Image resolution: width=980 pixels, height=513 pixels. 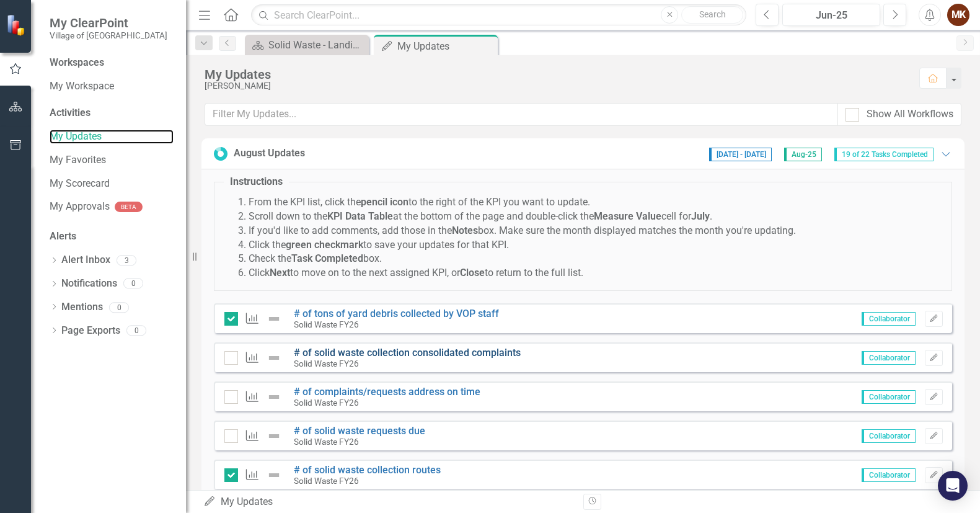 I want to click on li: From the KPI list, click the to the right of the KPI you want to update., so click(x=595, y=202).